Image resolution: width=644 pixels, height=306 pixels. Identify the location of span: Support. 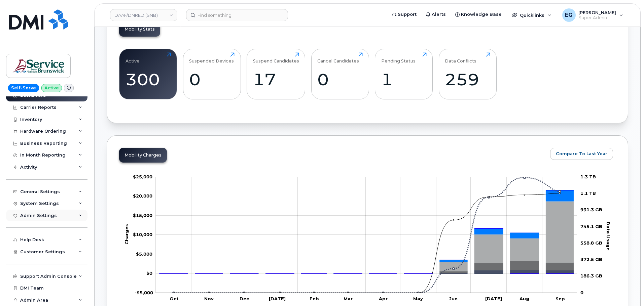
(407, 14).